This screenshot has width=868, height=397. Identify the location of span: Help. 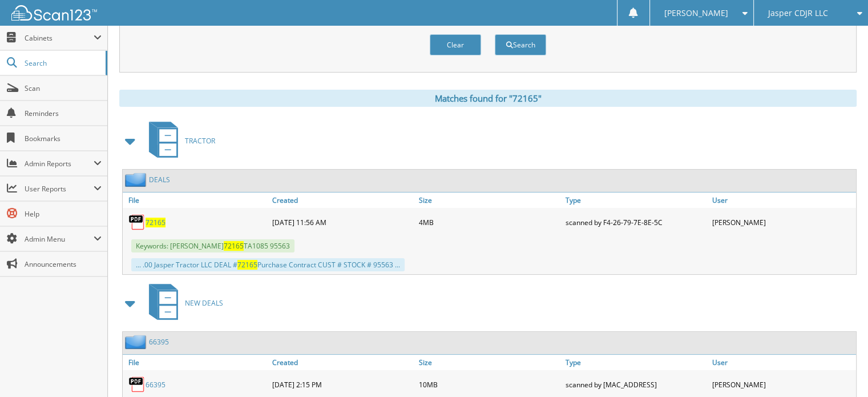
(63, 214).